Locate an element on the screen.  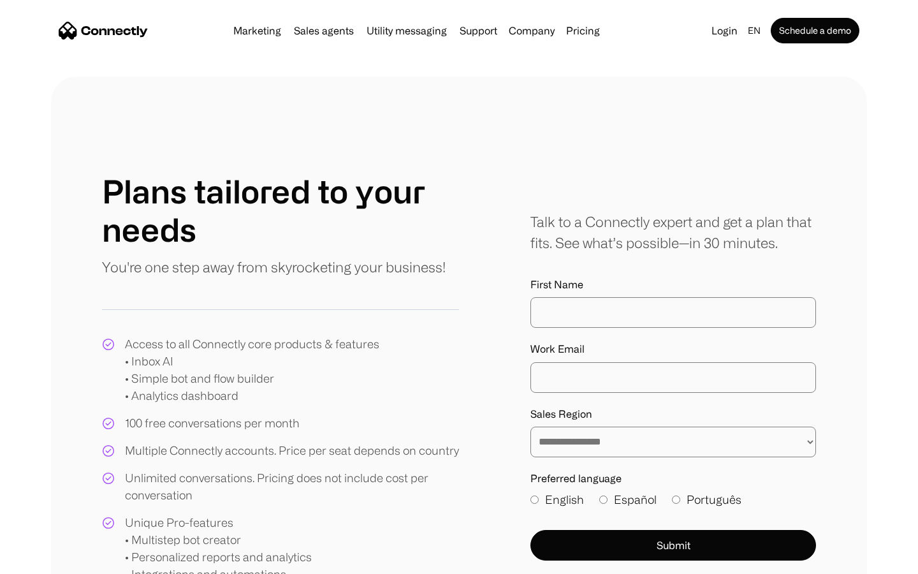
label: First Name is located at coordinates (673, 284).